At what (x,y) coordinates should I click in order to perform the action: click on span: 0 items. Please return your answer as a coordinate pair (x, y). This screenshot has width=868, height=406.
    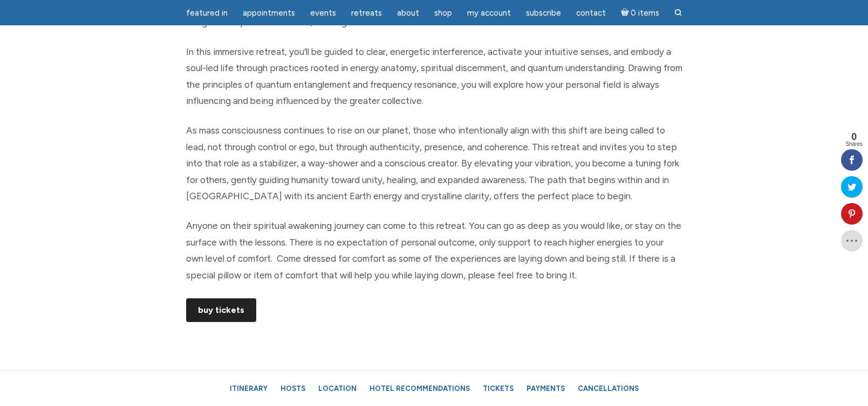
    Looking at the image, I should click on (644, 13).